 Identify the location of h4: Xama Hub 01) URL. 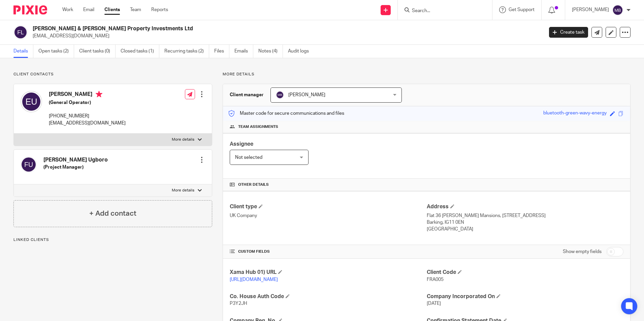
(328, 272).